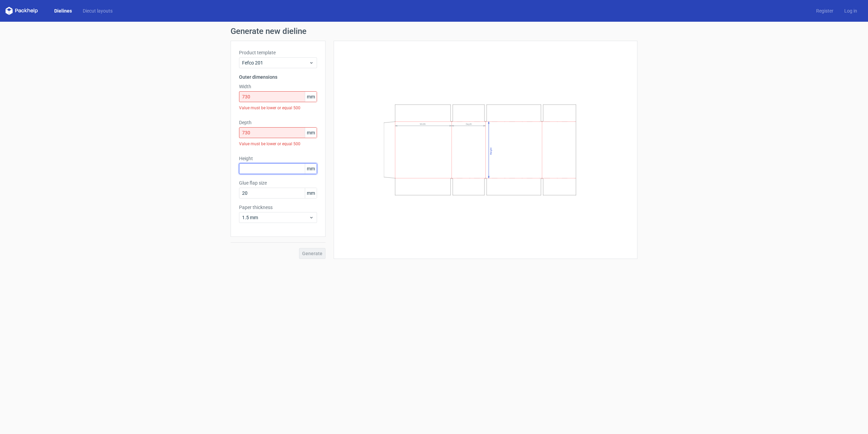 The height and width of the screenshot is (434, 868). I want to click on label: Glue flap size, so click(278, 183).